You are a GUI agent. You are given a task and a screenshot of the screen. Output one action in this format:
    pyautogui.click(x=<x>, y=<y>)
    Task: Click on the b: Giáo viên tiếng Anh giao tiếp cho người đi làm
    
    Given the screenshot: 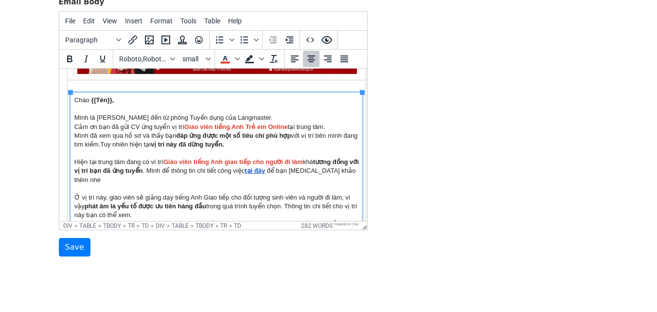 What is the action you would take?
    pyautogui.click(x=174, y=93)
    